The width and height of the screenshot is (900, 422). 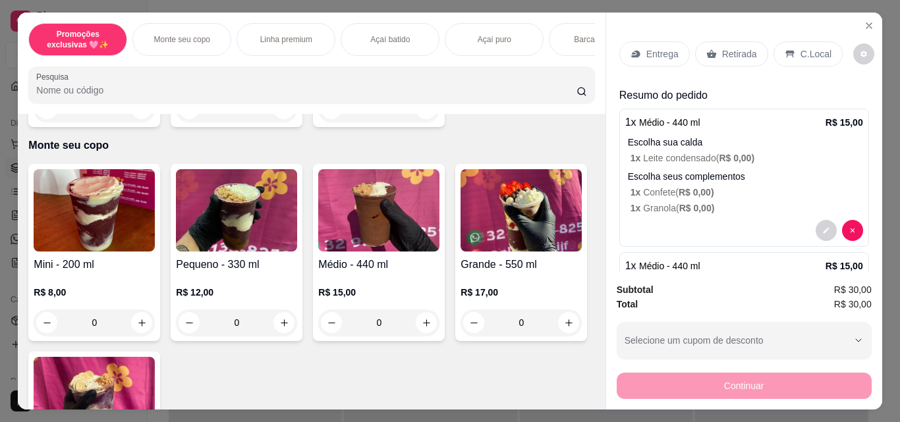 What do you see at coordinates (745, 177) in the screenshot?
I see `p: Escolha seus complementos` at bounding box center [745, 177].